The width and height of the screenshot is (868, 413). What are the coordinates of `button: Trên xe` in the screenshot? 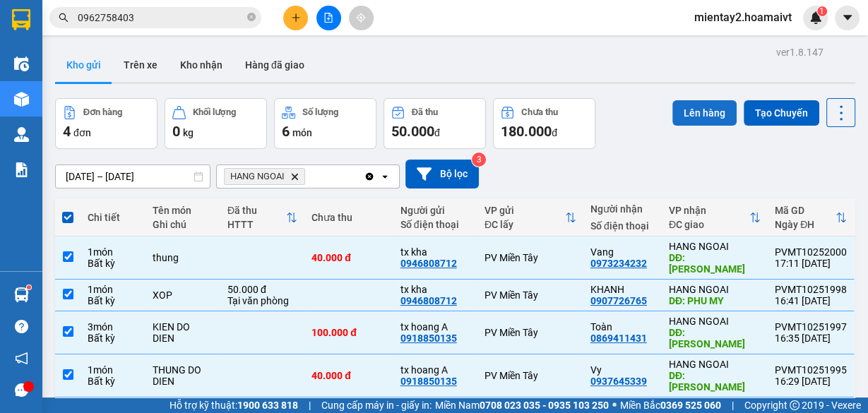 It's located at (141, 65).